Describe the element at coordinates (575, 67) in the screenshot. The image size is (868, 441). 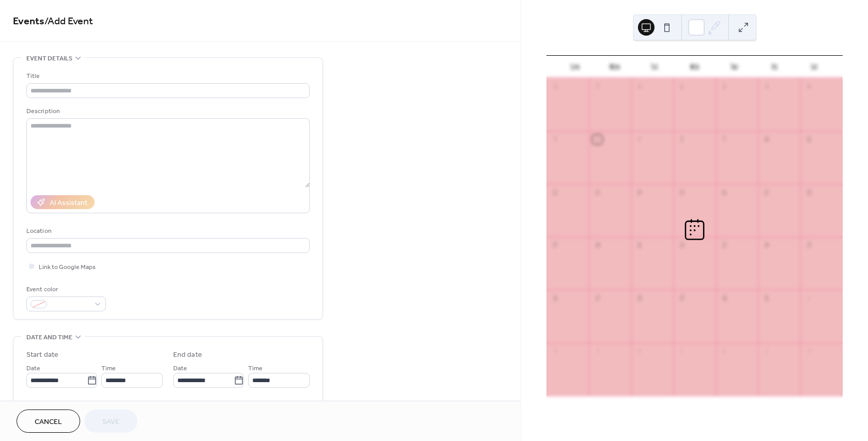
I see `div: Sun` at that location.